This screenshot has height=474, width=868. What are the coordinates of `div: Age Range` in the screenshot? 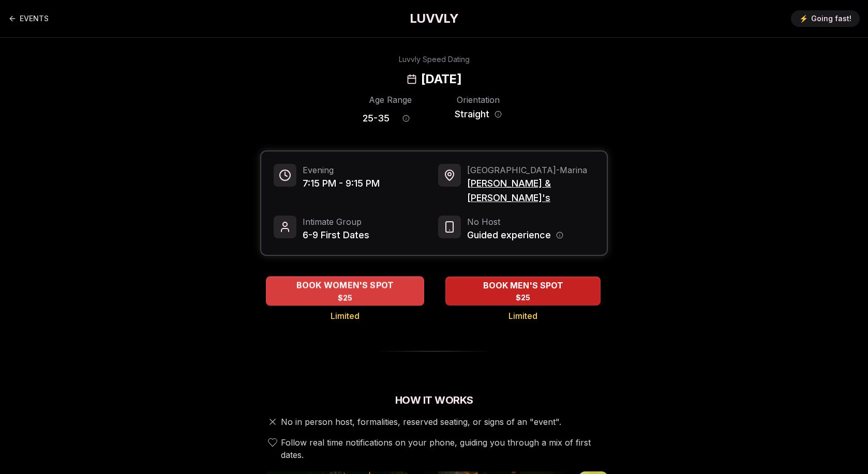 It's located at (390, 100).